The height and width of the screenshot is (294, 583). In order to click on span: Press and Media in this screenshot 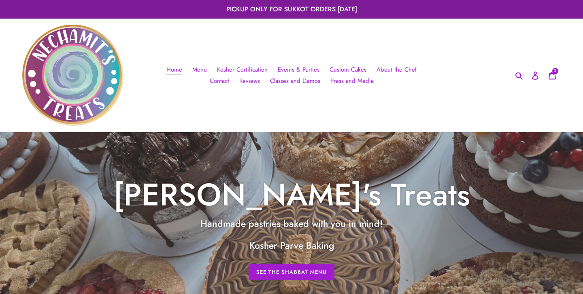, I will do `click(352, 81)`.